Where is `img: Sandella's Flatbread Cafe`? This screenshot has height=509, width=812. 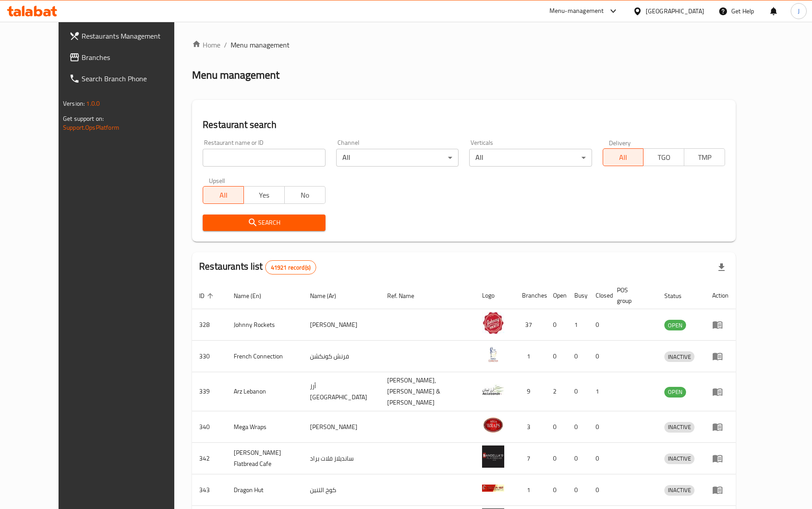
img: Sandella's Flatbread Cafe is located at coordinates (493, 457).